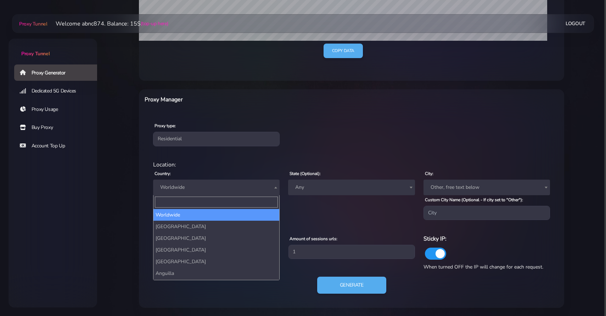 The height and width of the screenshot is (316, 606). Describe the element at coordinates (58, 91) in the screenshot. I see `a: Dedicated 5G Devices` at that location.